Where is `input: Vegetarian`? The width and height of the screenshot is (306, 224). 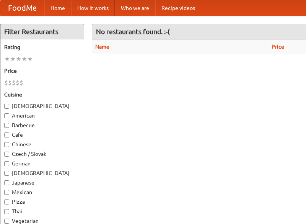
input: Vegetarian is located at coordinates (7, 221).